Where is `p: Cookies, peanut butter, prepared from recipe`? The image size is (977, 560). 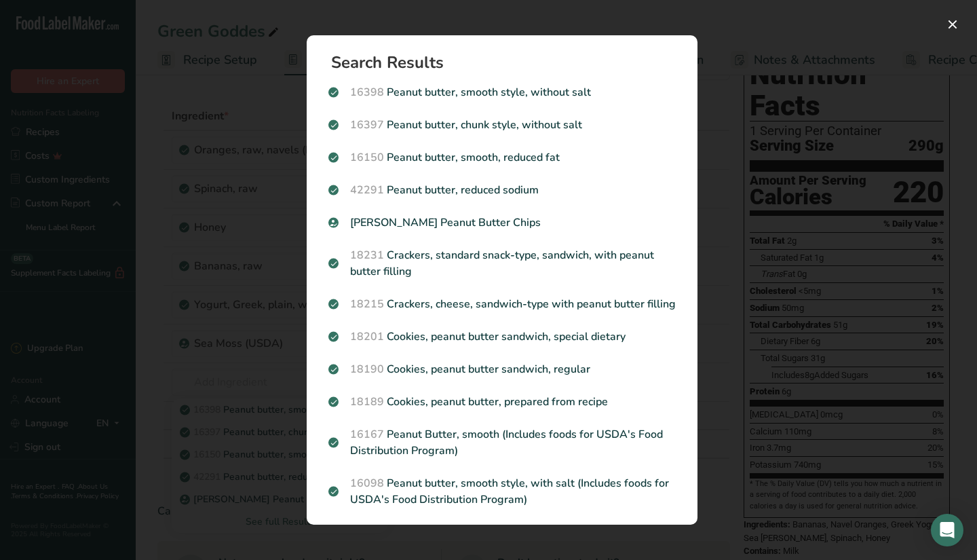 p: Cookies, peanut butter, prepared from recipe is located at coordinates (502, 401).